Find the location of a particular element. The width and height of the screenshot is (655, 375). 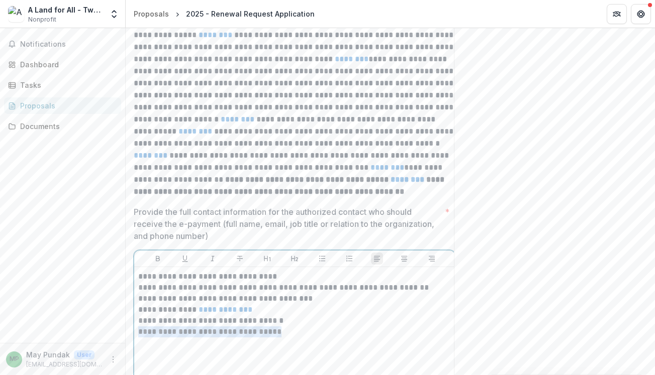

button: Bullet List is located at coordinates (322, 259).